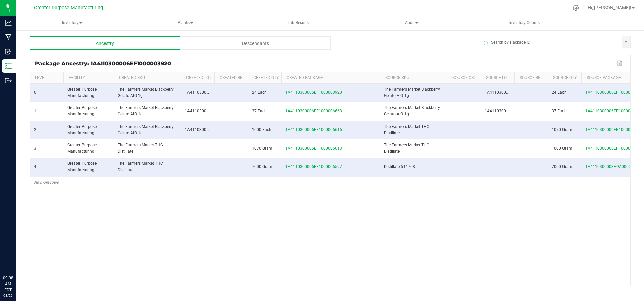 The image size is (644, 301). What do you see at coordinates (8, 51) in the screenshot?
I see `inline-svg: Inbound` at bounding box center [8, 51].